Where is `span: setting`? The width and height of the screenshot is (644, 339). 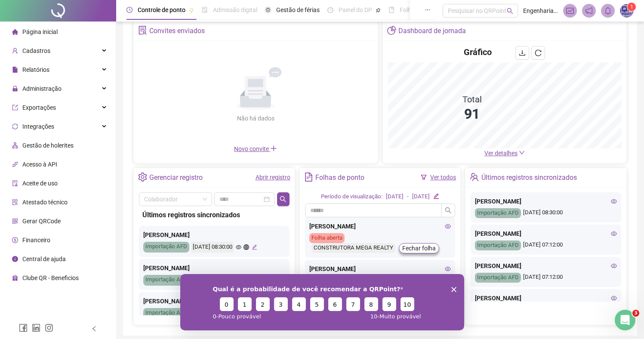
span: setting is located at coordinates (142, 177).